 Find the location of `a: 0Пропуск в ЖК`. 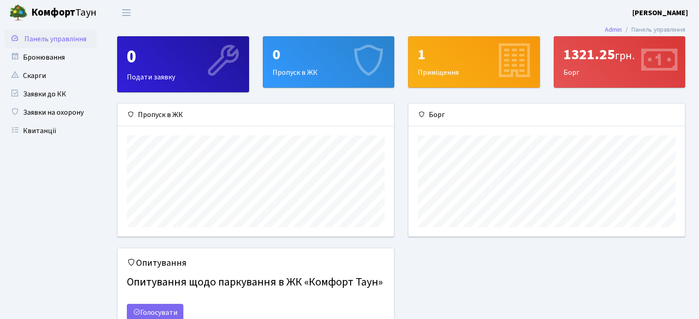

a: 0Пропуск в ЖК is located at coordinates (328, 62).